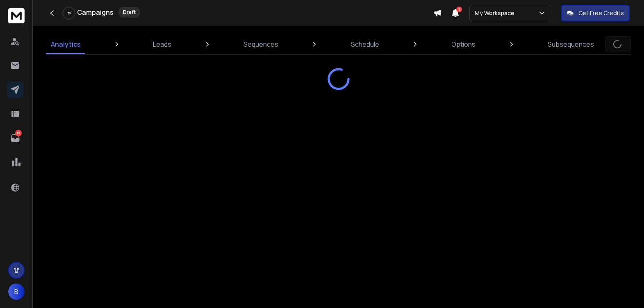 This screenshot has width=644, height=308. Describe the element at coordinates (16, 292) in the screenshot. I see `span: B` at that location.